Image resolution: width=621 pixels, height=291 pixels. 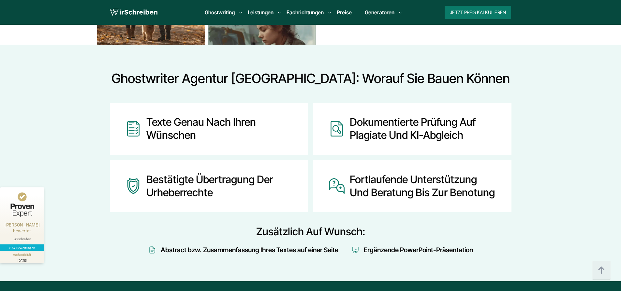 What do you see at coordinates (602, 271) in the screenshot?
I see `img: button top` at bounding box center [602, 271].